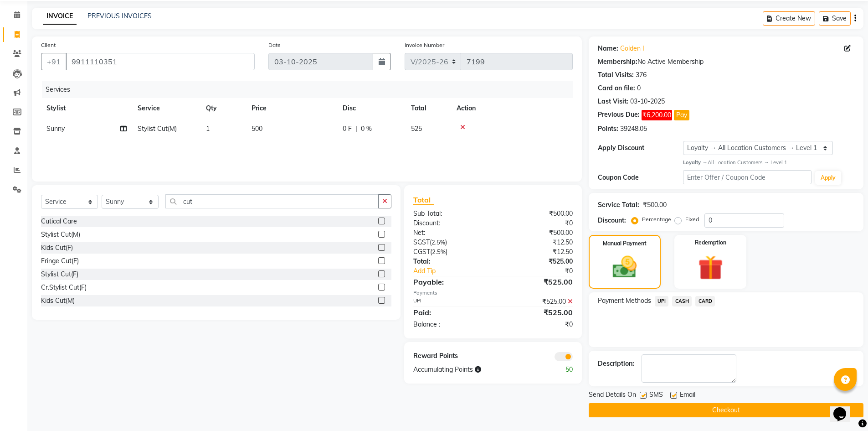 The image size is (868, 431). I want to click on div: Stylist Cut(M), so click(61, 235).